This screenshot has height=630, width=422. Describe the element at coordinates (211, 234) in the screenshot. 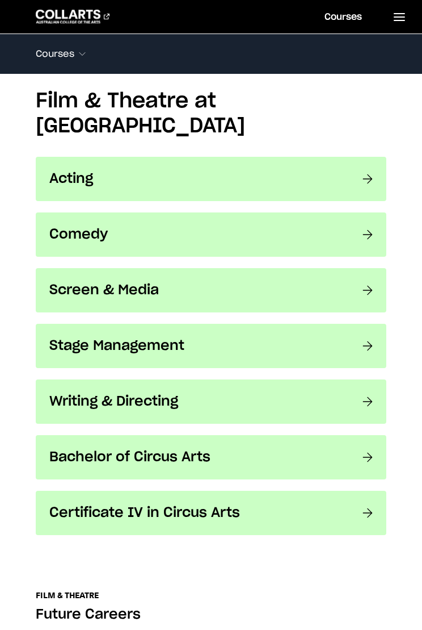

I see `a: Comedy` at that location.